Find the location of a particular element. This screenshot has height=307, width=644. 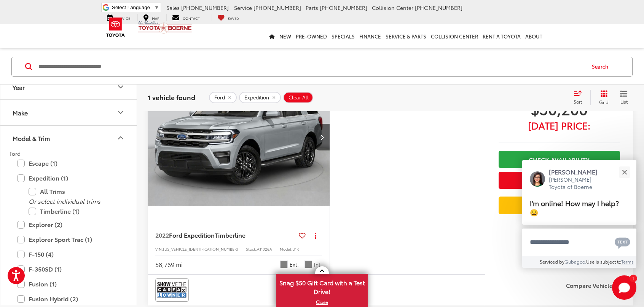

span: Stock: is located at coordinates (251, 249).